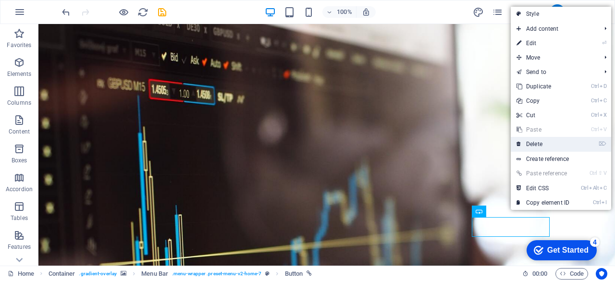 The width and height of the screenshot is (615, 281). Describe the element at coordinates (594, 188) in the screenshot. I see `i: Alt` at that location.